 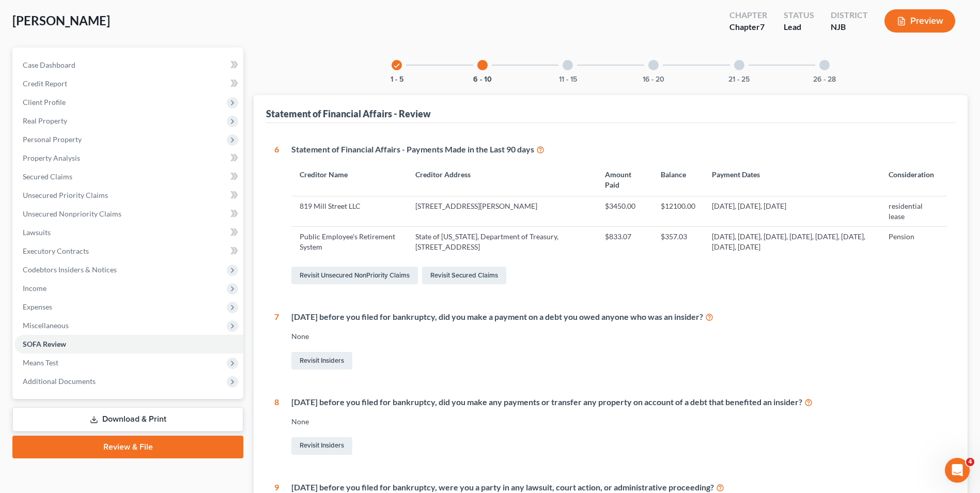 I want to click on td: $12100.00, so click(x=678, y=212).